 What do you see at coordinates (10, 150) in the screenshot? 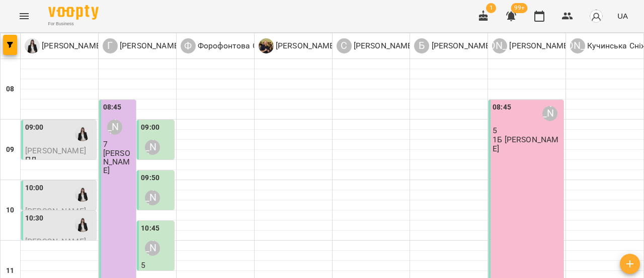
I see `h6: 09` at bounding box center [10, 150].